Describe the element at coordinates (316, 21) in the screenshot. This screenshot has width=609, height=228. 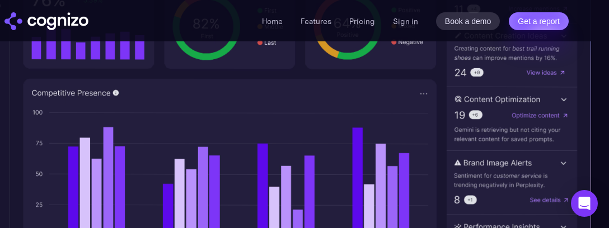
I see `a: Features` at that location.